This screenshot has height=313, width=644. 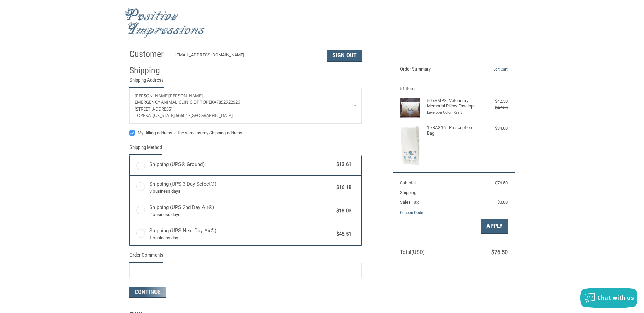 I want to click on span: 3 business days, so click(x=242, y=192).